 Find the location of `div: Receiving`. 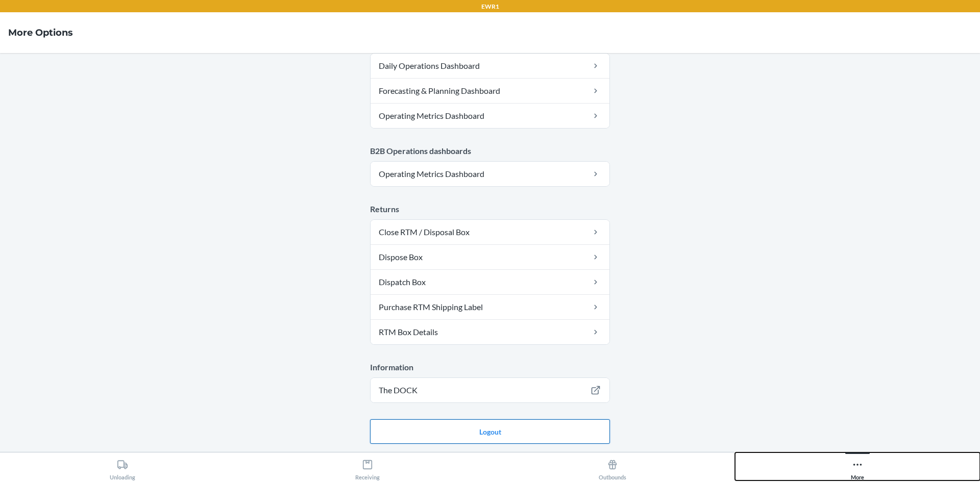

div: Receiving is located at coordinates (368, 468).